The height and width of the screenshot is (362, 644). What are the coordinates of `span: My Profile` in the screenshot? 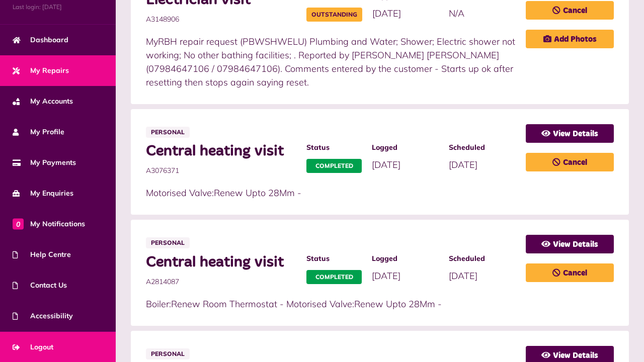 It's located at (38, 132).